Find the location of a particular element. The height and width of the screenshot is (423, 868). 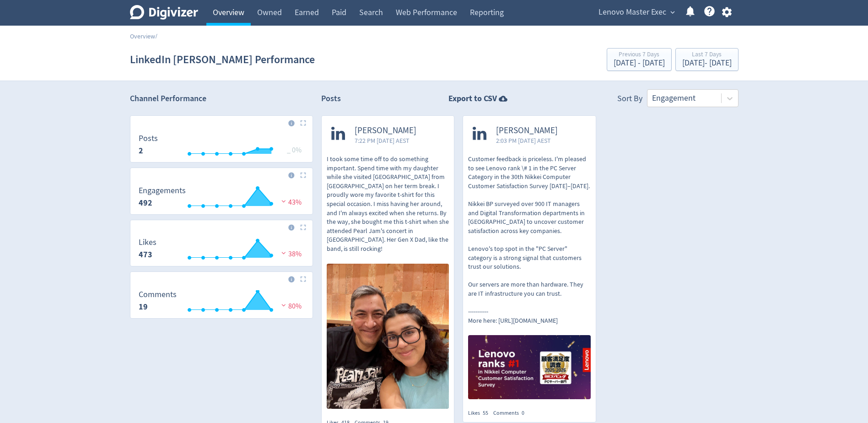

dt: Comments is located at coordinates (157, 294).